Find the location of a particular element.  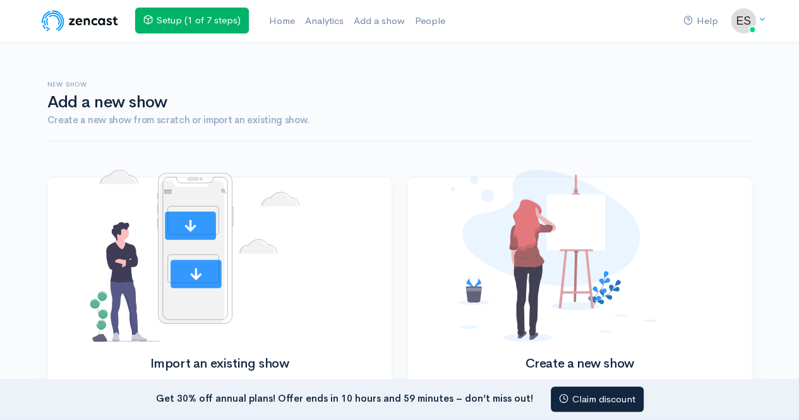

a: Home is located at coordinates (282, 21).